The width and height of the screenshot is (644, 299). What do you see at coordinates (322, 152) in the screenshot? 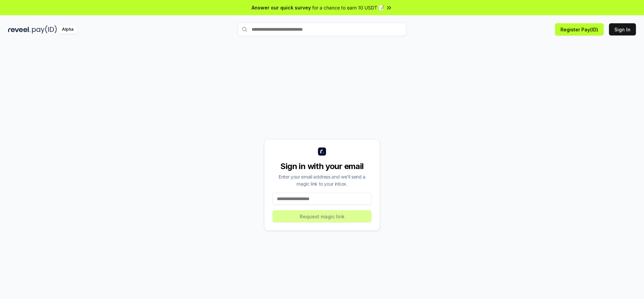
I see `img: logo_small` at bounding box center [322, 152].